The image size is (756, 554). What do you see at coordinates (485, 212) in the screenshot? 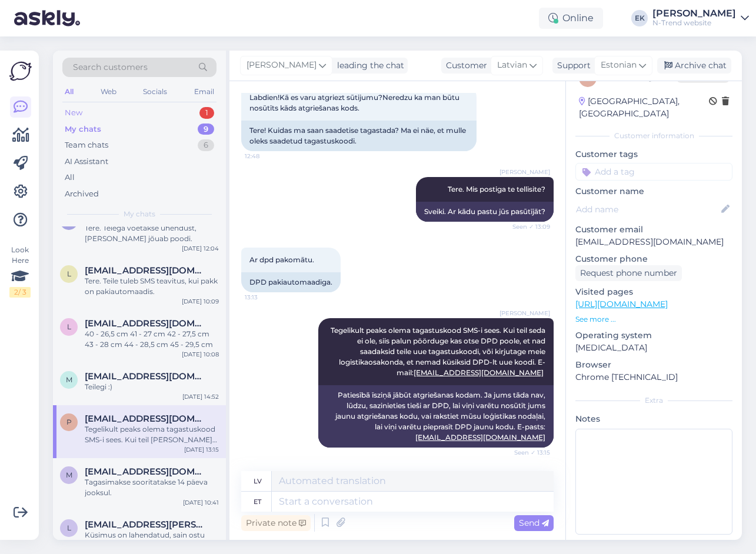
I see `div: Sveiki. Ar kādu pastu jūs pasūtījāt?` at bounding box center [485, 212].